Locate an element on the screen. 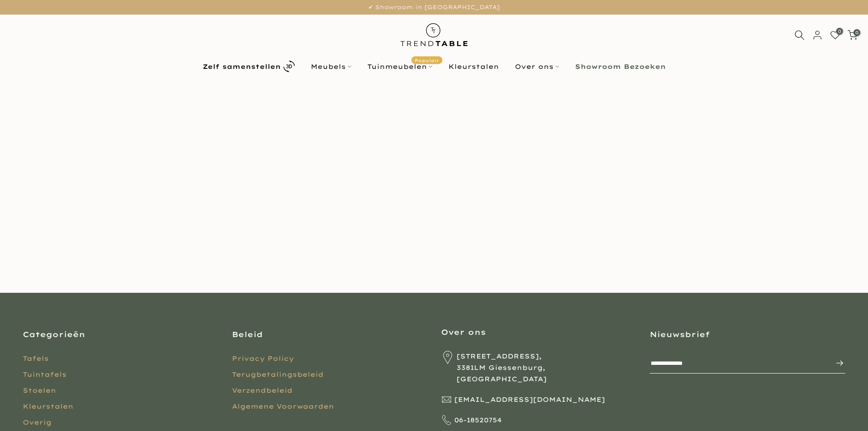  a: TuinmeubelenPopulair is located at coordinates (400, 66).